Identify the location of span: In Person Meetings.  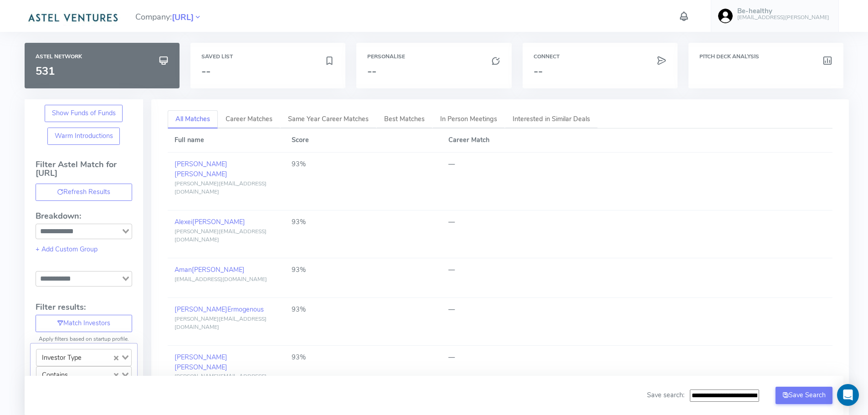
(469, 119).